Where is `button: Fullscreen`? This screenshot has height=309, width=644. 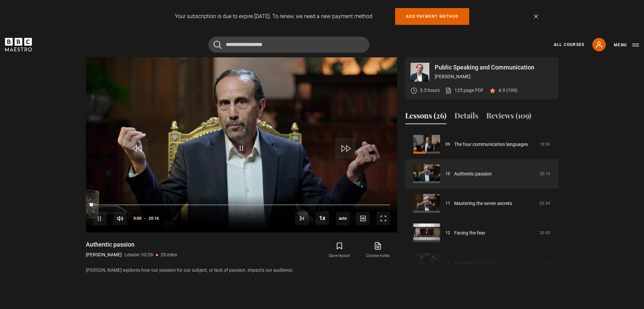
button: Fullscreen is located at coordinates (383, 218).